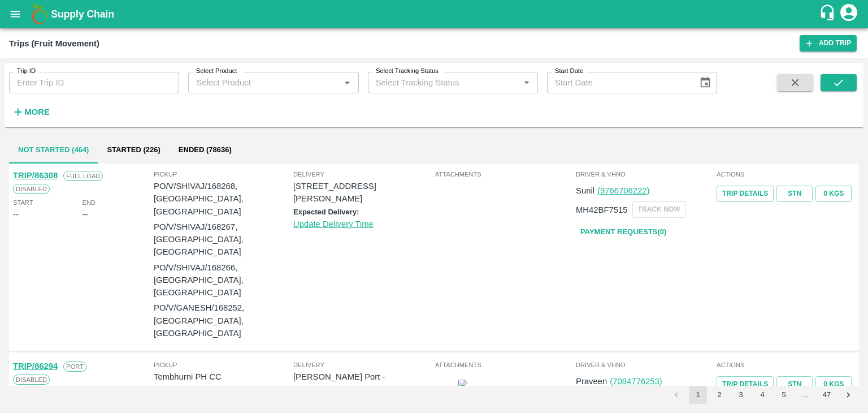  Describe the element at coordinates (602, 209) in the screenshot. I see `p: MH42BF7515` at that location.